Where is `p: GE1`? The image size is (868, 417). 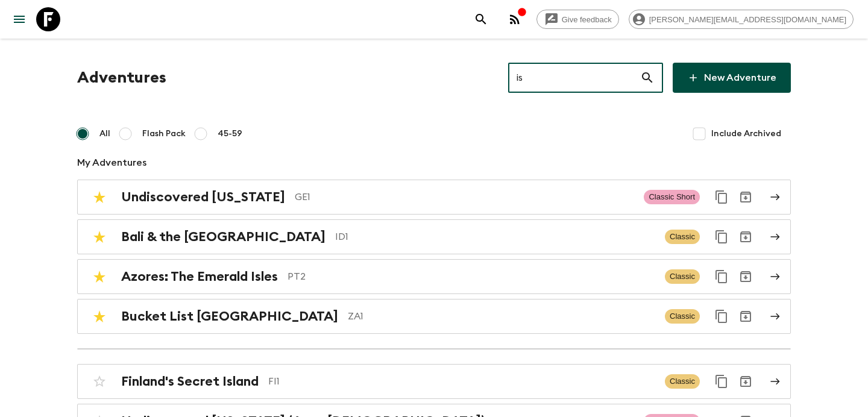 p: GE1 is located at coordinates (464, 197).